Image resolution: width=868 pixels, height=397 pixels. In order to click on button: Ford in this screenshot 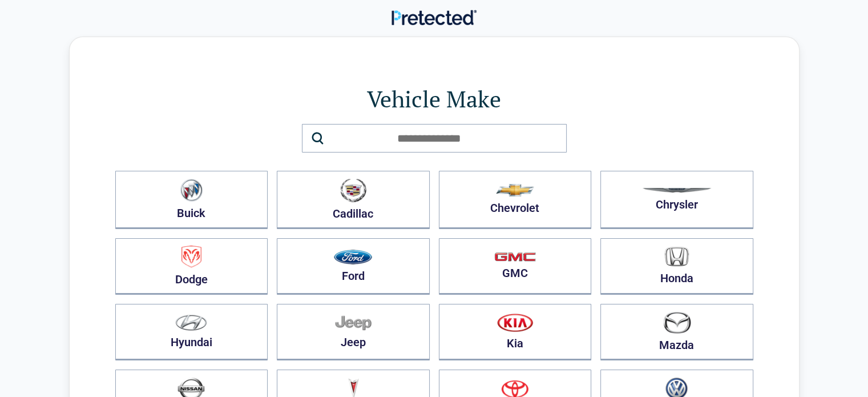, I will do `click(354, 266)`.